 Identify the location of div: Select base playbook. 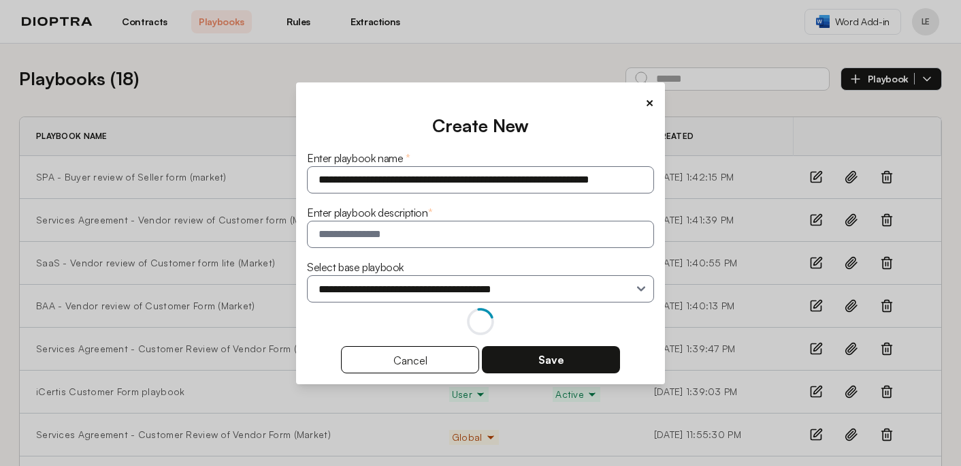
(481, 267).